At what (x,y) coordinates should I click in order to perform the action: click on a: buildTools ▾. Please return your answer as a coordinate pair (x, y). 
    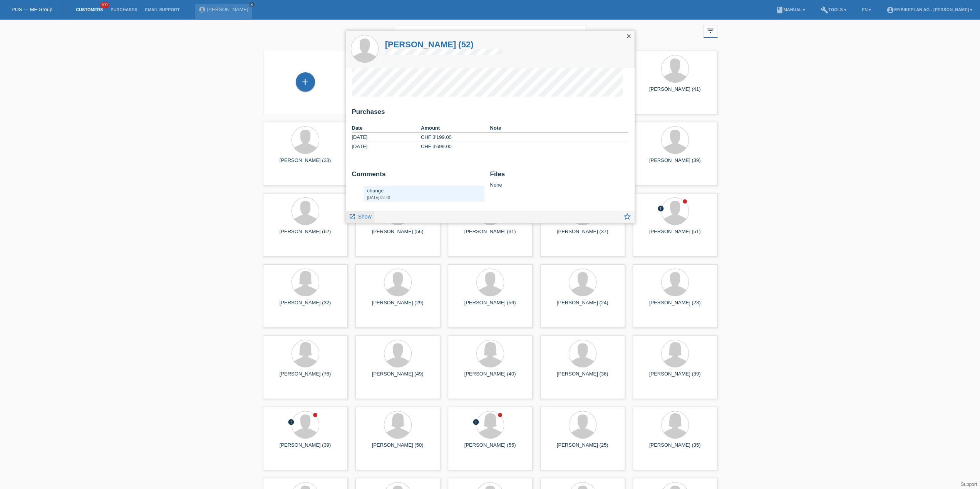
    Looking at the image, I should click on (833, 9).